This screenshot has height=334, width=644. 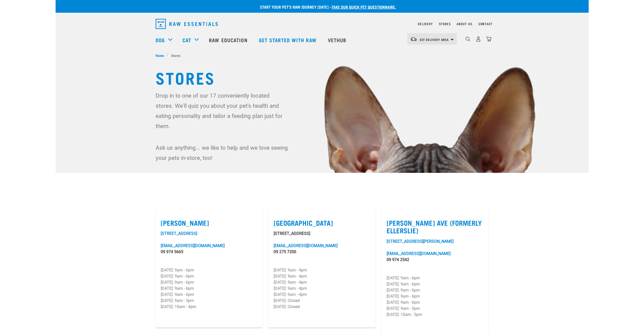 What do you see at coordinates (172, 251) in the screenshot?
I see `a: 09 974 5665` at bounding box center [172, 251].